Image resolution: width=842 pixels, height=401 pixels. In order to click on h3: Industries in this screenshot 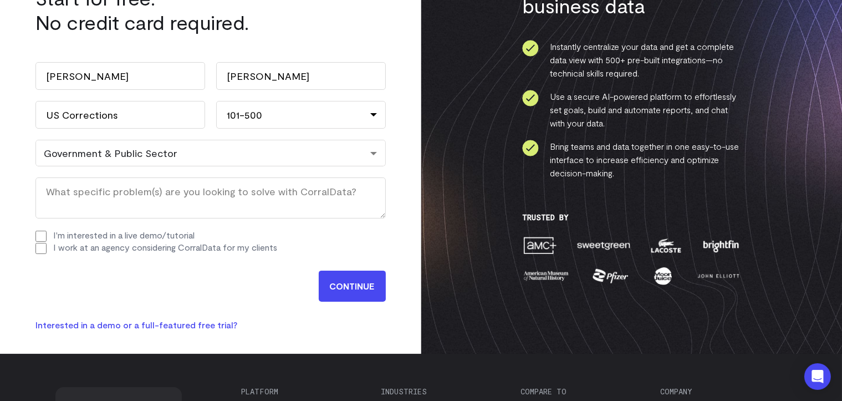, I will do `click(442, 391)`.